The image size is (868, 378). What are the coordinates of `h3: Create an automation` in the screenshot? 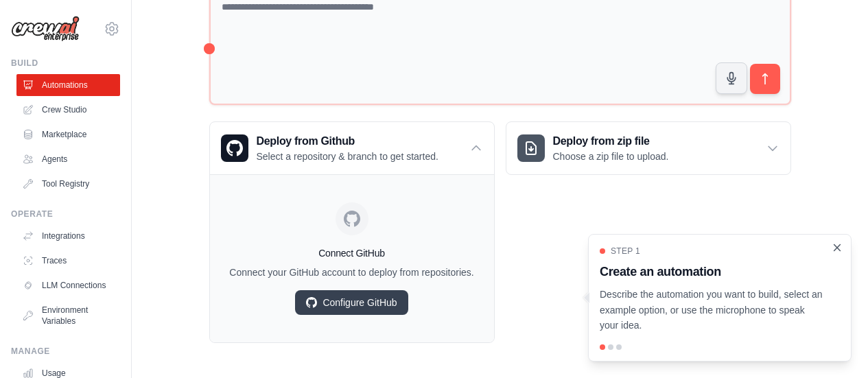 It's located at (712, 271).